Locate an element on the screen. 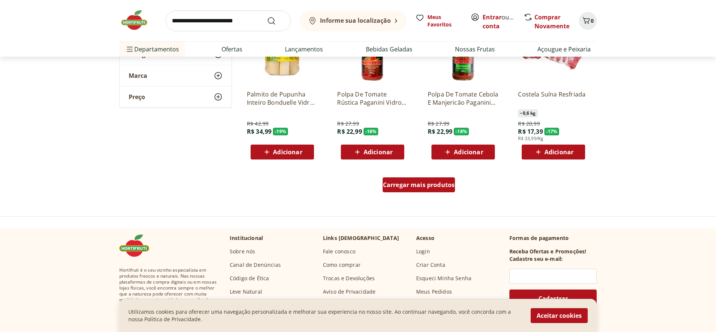 Image resolution: width=716 pixels, height=332 pixels. a: Polpa De Tomate Cebola E Manjericão Paganini Vidro 690G is located at coordinates (463, 98).